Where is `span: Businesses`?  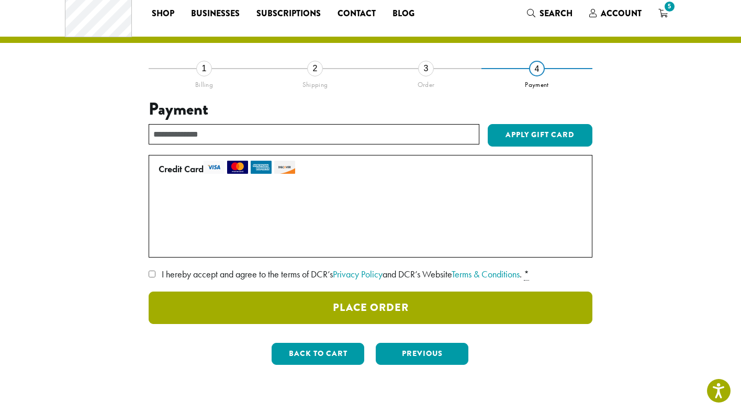 span: Businesses is located at coordinates (215, 14).